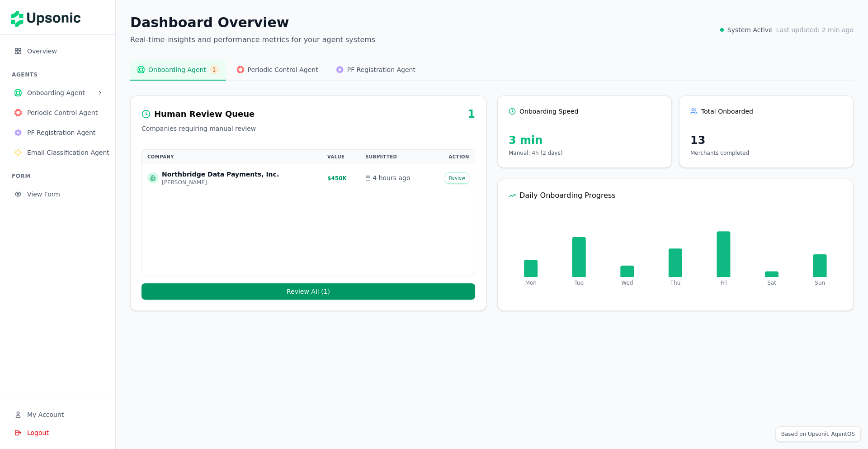 Image resolution: width=868 pixels, height=449 pixels. I want to click on span: Logout, so click(38, 432).